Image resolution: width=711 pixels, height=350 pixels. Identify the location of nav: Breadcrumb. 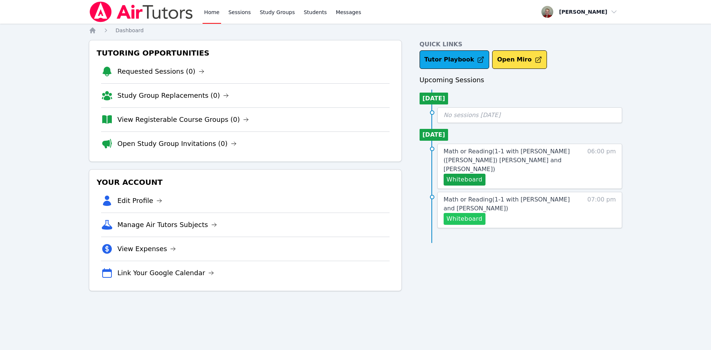
(356, 30).